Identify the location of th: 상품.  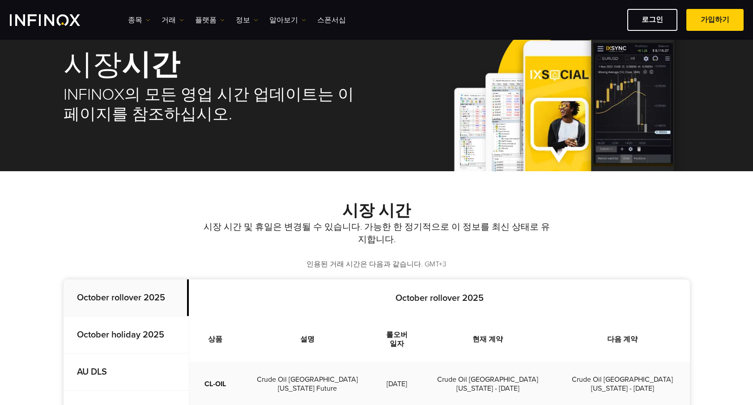
(215, 339).